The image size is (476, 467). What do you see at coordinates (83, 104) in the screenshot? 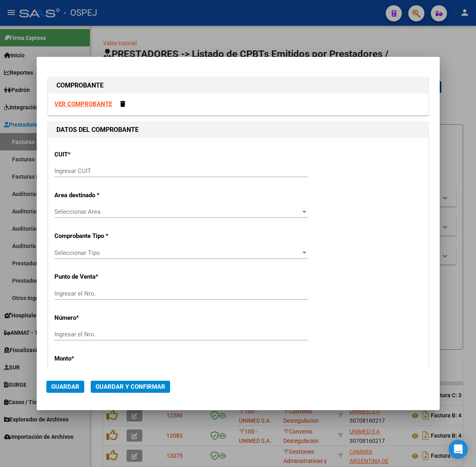
I see `strong: VER COMPROBANTE` at bounding box center [83, 104].